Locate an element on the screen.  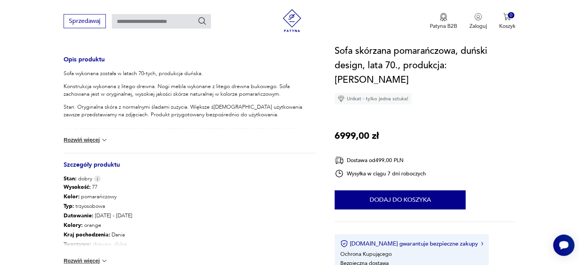
div: Dostawa od 499,00 PLN is located at coordinates (380, 160).